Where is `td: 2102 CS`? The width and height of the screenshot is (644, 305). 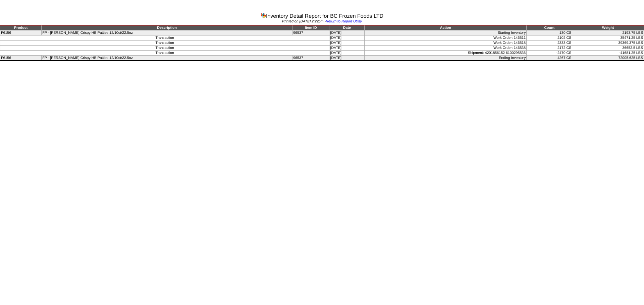
td: 2102 CS is located at coordinates (550, 38).